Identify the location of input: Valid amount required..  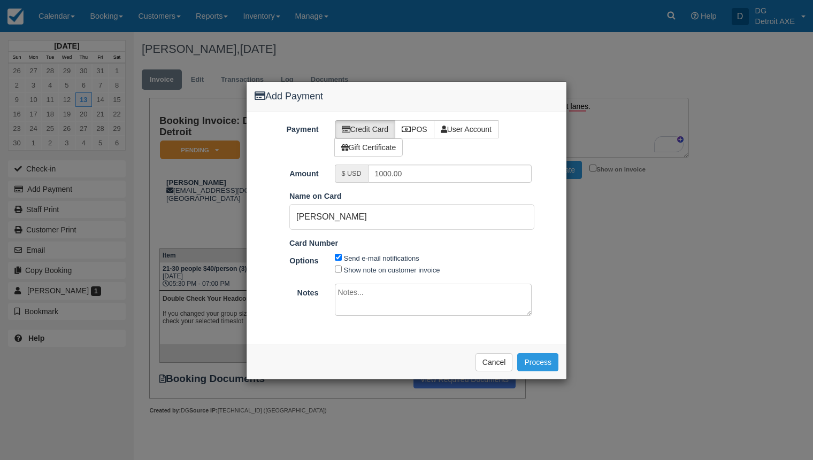
(450, 174).